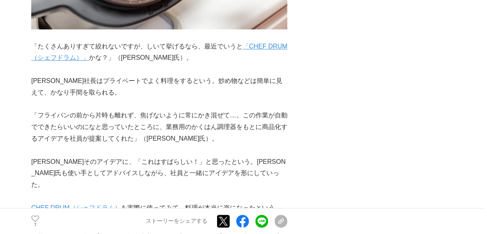 The height and width of the screenshot is (234, 487). I want to click on p: 「フライパンの前から片時も離れず、焦げないように常にかき混ぜて…。この作業が自動でできたらいいのになと思っていたところに、業務用のかくはん調理器をもとに商品化するアイデアを社員が提案してくれた」..., so click(159, 127).